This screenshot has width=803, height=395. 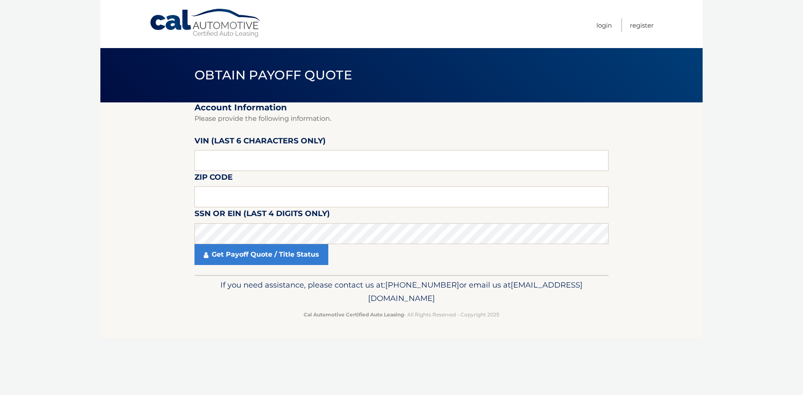 I want to click on p: Please provide the following information., so click(x=401, y=119).